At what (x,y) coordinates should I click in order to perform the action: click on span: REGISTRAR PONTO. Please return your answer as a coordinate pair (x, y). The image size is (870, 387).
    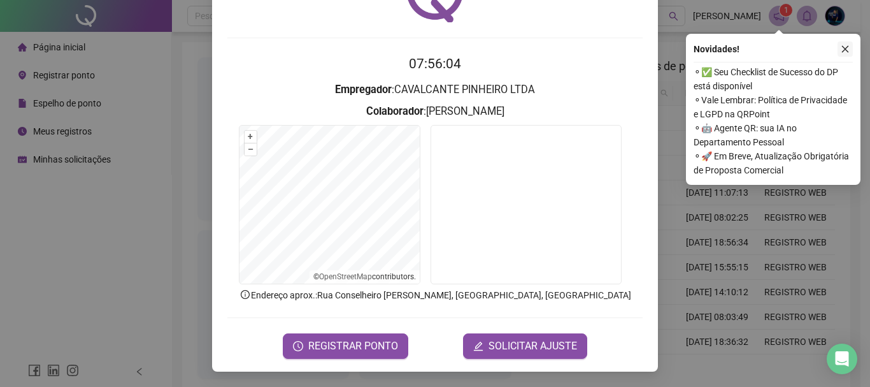
    Looking at the image, I should click on (353, 346).